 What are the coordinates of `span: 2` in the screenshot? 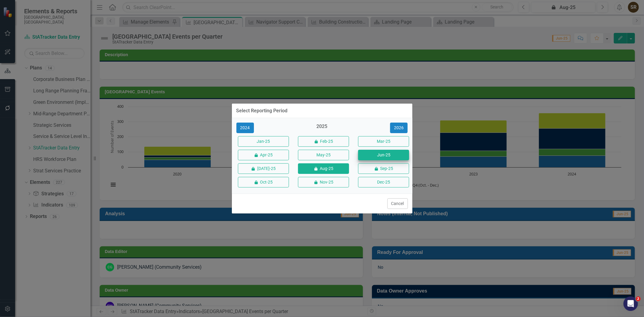 It's located at (638, 299).